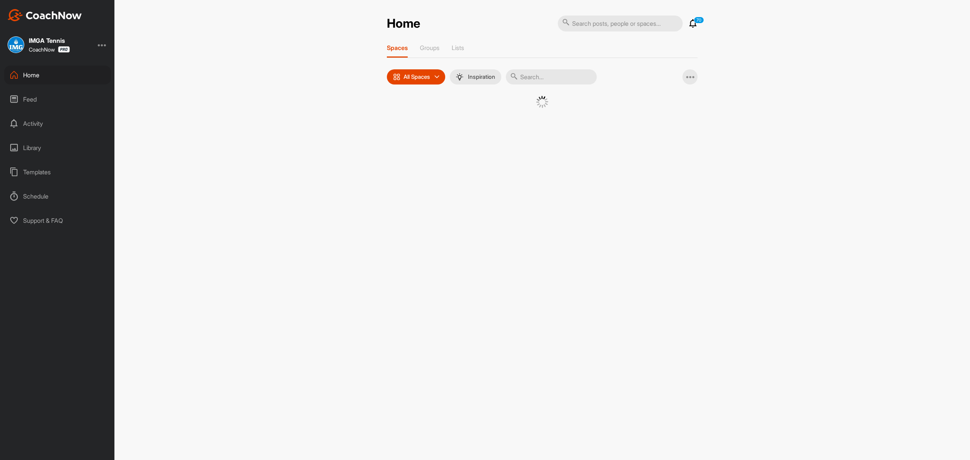 This screenshot has width=970, height=460. I want to click on div: CoachNow, so click(49, 49).